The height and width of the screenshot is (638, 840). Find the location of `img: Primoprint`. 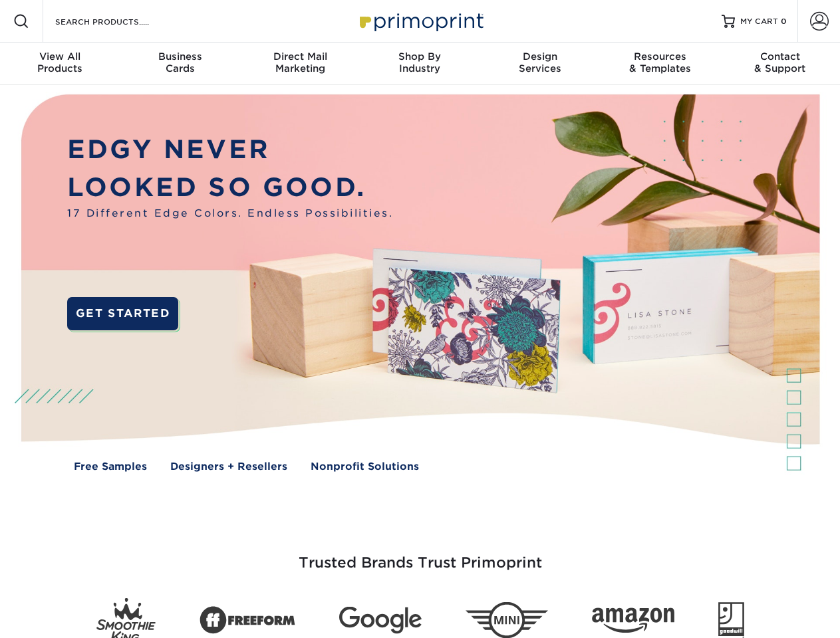

img: Primoprint is located at coordinates (420, 21).